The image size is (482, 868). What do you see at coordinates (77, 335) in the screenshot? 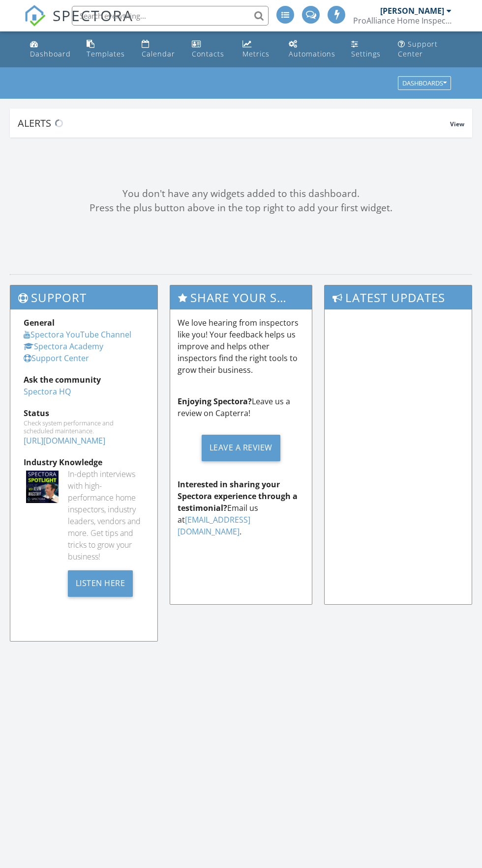
I see `a: Spectora YouTube Channel` at bounding box center [77, 335].